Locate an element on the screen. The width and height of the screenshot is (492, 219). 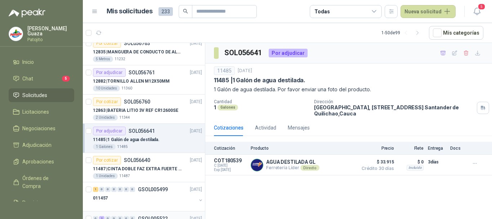
p: GSOL005499 is located at coordinates (153, 189).